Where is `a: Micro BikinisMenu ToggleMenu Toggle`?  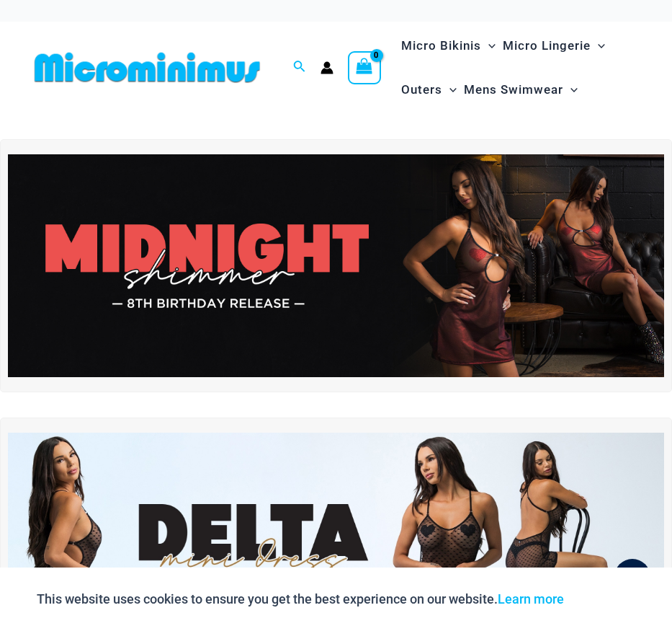 a: Micro BikinisMenu ToggleMenu Toggle is located at coordinates (448, 45).